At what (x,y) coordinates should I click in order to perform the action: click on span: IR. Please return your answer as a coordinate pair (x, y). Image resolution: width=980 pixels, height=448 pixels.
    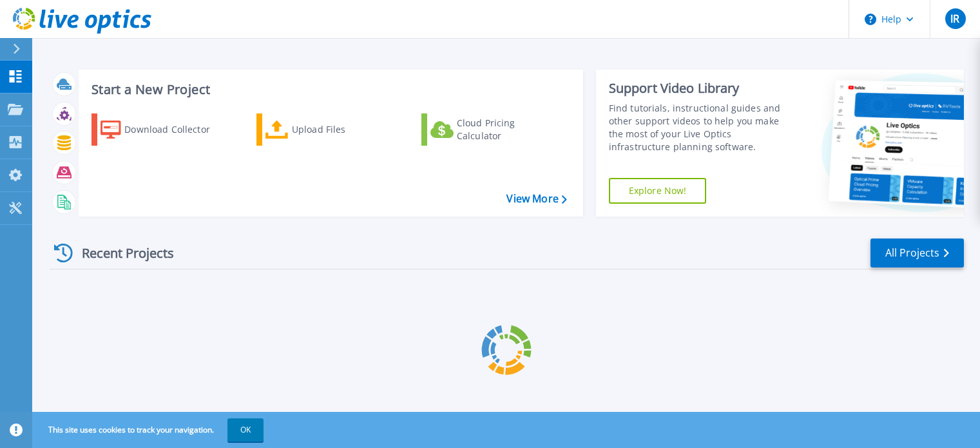
    Looking at the image, I should click on (955, 19).